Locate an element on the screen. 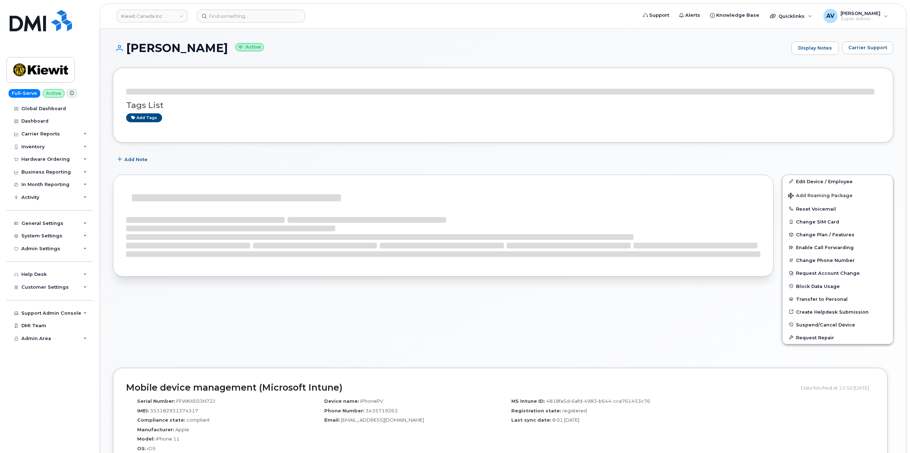 Image resolution: width=910 pixels, height=453 pixels. button: Change SIM Card is located at coordinates (837, 222).